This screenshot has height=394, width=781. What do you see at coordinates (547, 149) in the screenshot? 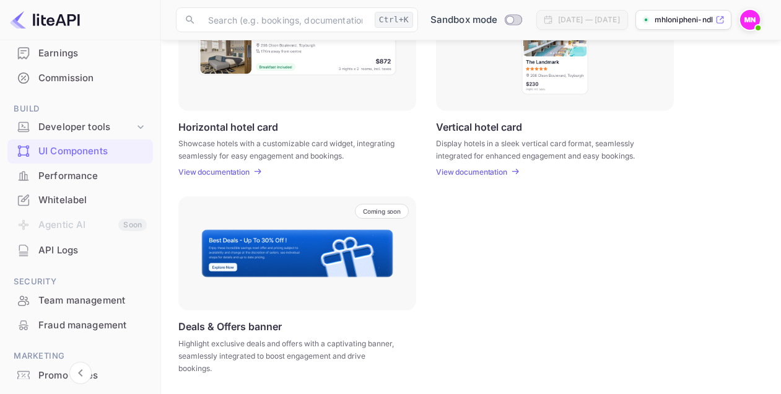
I see `p: Display hotels in a sleek vertical card format, seamlessly integrated for enhanced engagement and...` at bounding box center [547, 149].